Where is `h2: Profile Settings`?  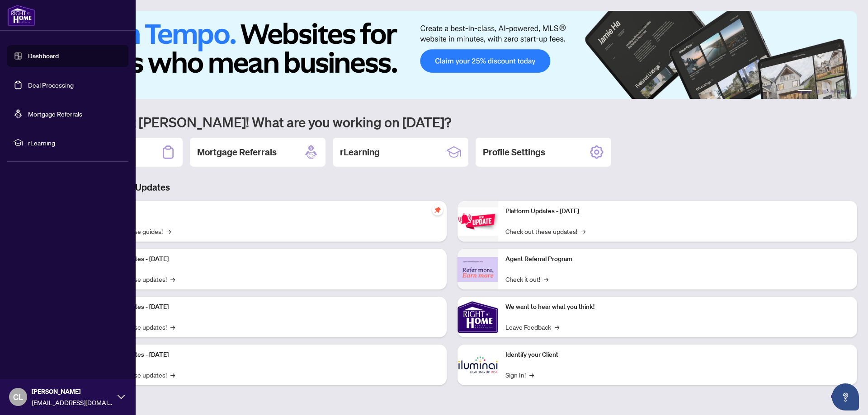
h2: Profile Settings is located at coordinates (514, 152).